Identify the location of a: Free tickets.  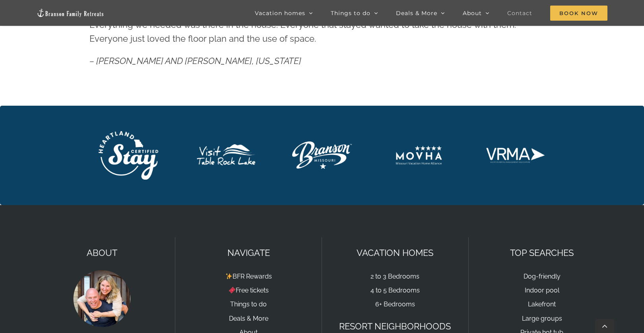
(248, 290).